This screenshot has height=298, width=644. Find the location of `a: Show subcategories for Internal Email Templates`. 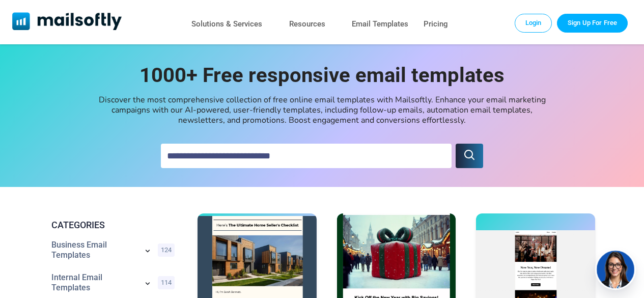

a: Show subcategories for Internal Email Templates is located at coordinates (148, 285).